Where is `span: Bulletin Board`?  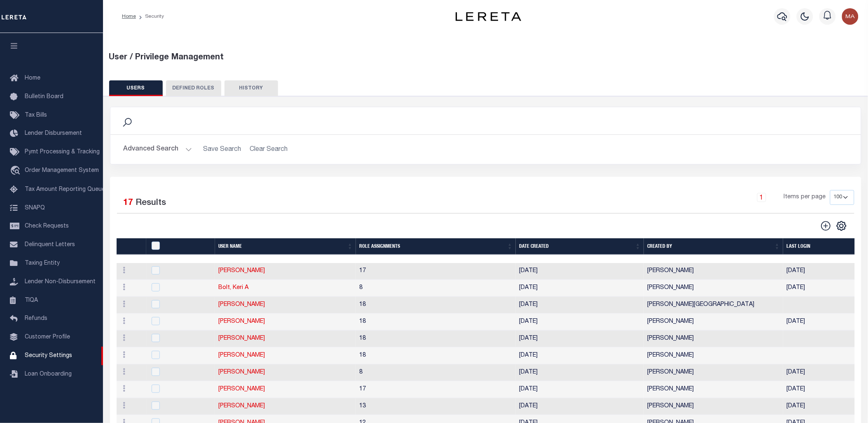 span: Bulletin Board is located at coordinates (44, 97).